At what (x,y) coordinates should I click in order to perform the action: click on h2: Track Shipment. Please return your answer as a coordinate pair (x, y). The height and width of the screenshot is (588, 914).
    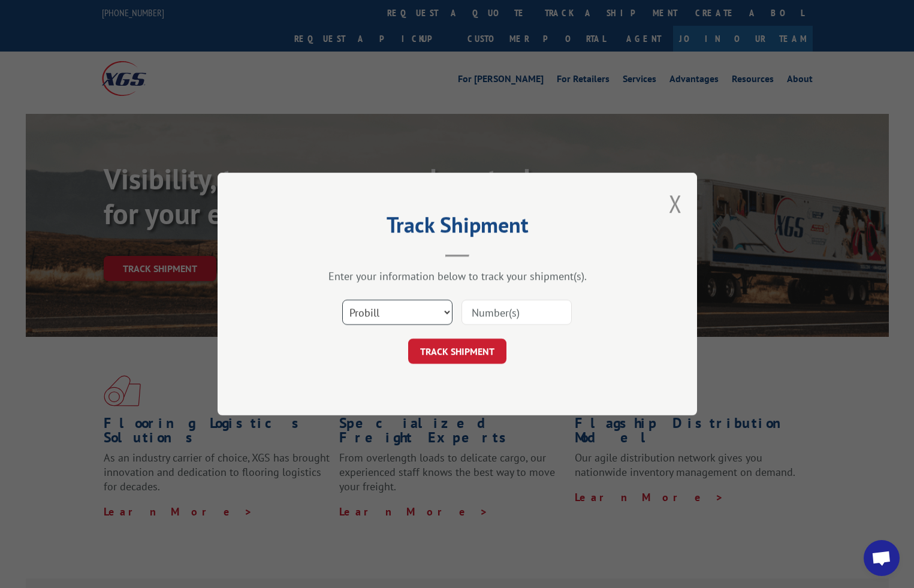
    Looking at the image, I should click on (457, 228).